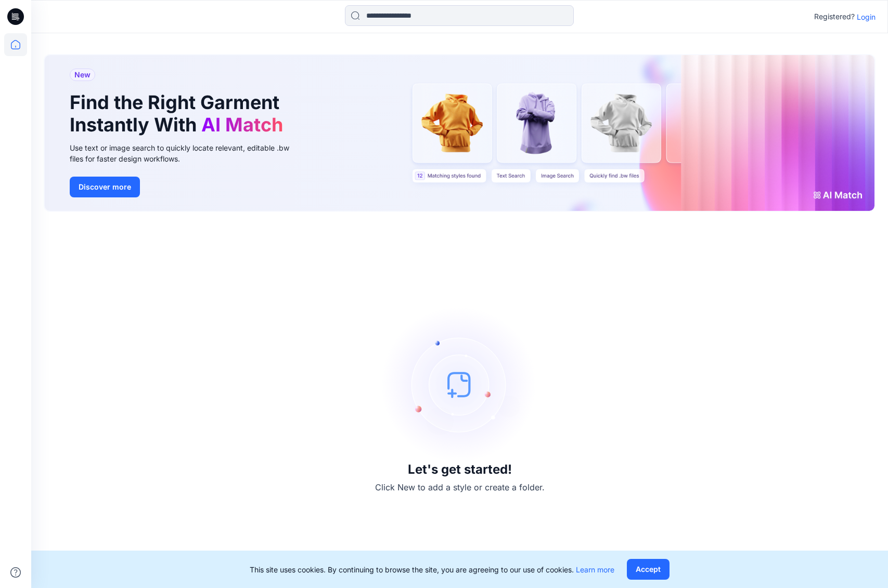  I want to click on div: Use text or image search to quickly locate relevant, editable .bw files for faster design workflows., so click(187, 154).